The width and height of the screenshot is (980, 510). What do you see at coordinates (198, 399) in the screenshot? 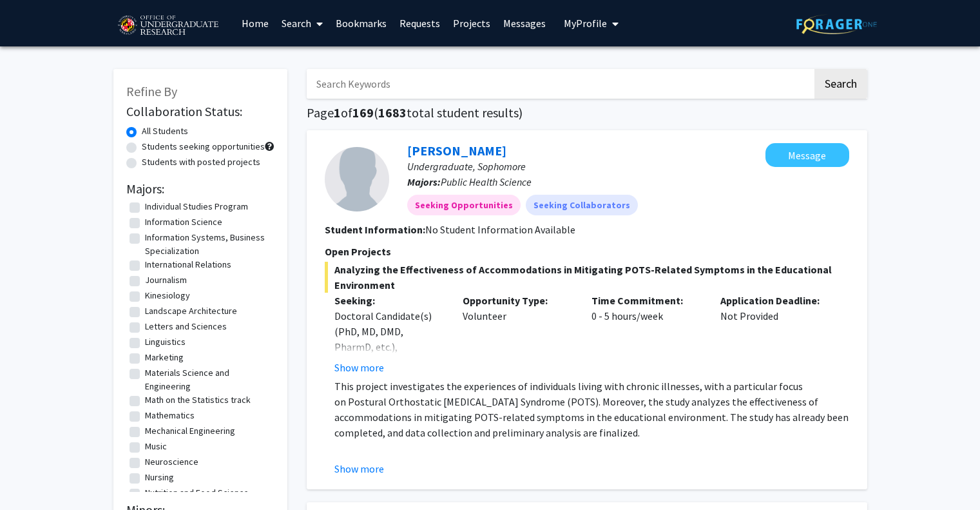
I see `label: Math on the Statistics track` at bounding box center [198, 399].